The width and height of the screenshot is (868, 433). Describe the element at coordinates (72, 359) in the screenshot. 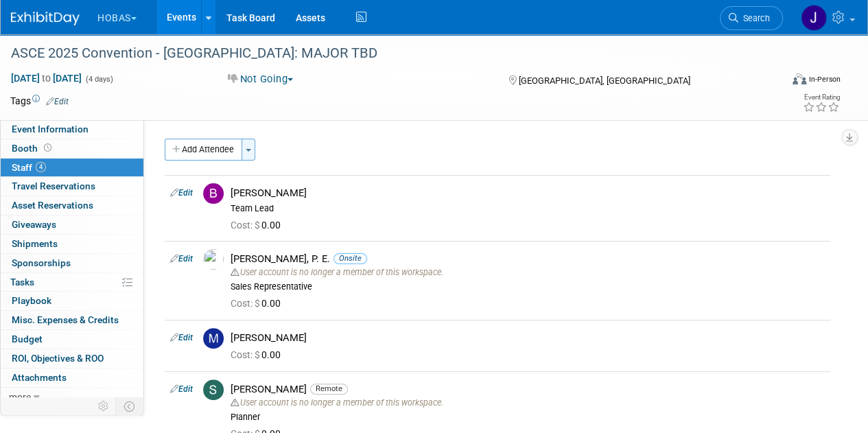

I see `a: ROI, Objectives & ROO` at that location.